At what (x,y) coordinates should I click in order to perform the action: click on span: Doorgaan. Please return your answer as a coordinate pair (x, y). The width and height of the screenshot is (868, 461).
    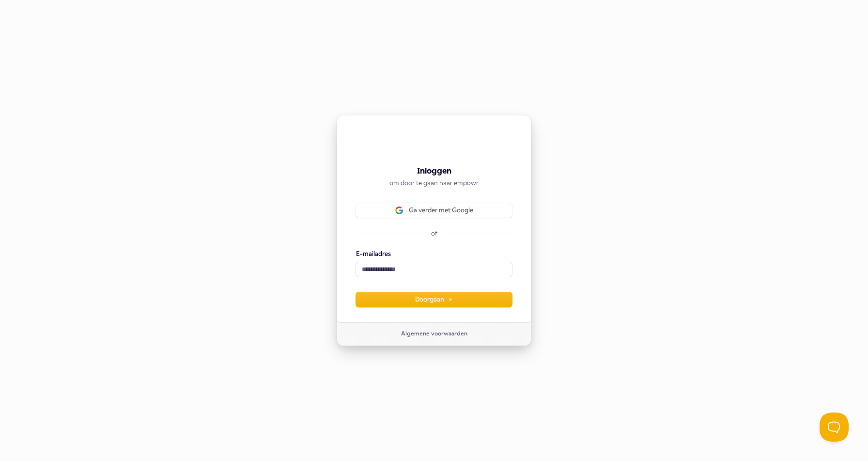
    Looking at the image, I should click on (434, 300).